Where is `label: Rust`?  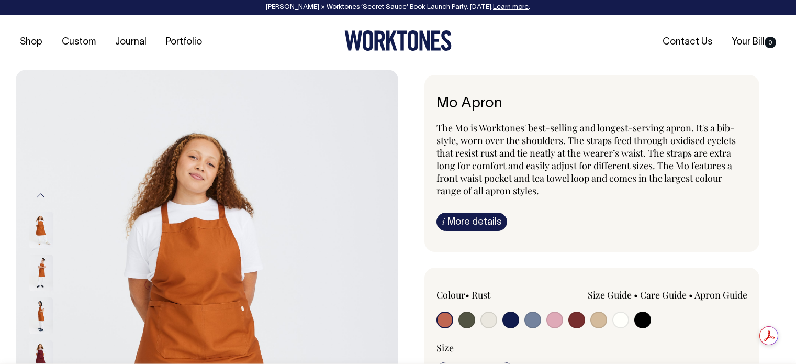
label: Rust is located at coordinates (481, 295).